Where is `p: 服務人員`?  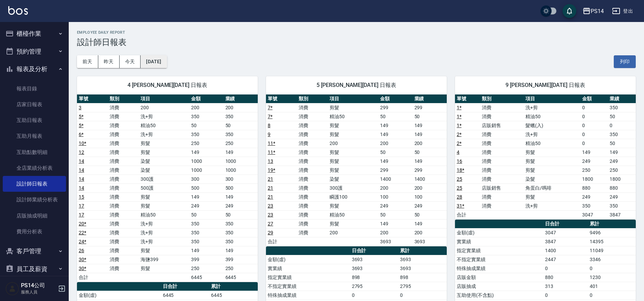
p: 服務人員 is located at coordinates (38, 292).